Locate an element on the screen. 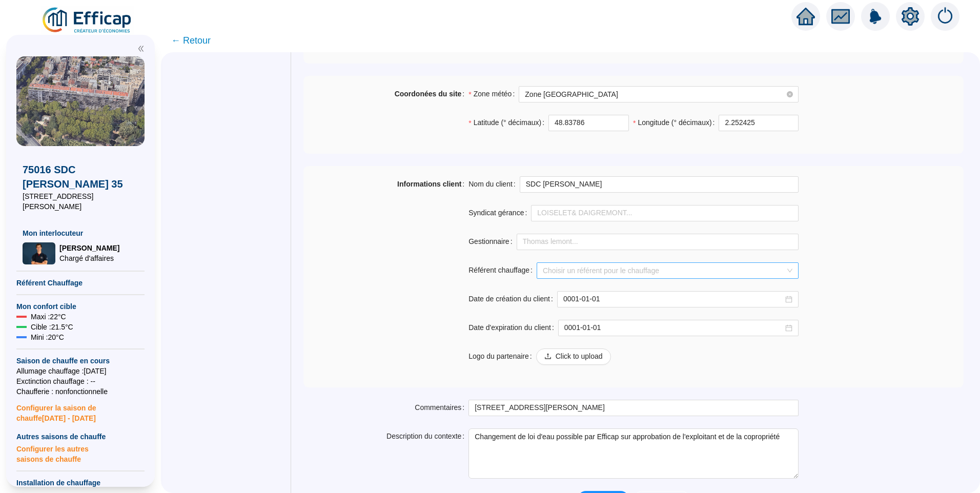 This screenshot has width=980, height=493. span: Chaufferie : non fonctionnelle is located at coordinates (81, 392).